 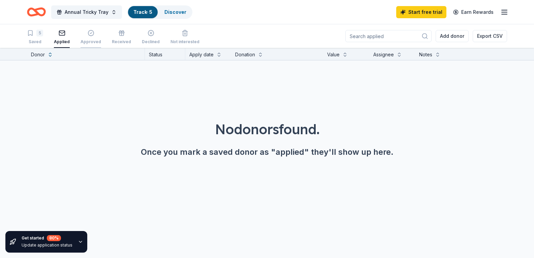 I want to click on div: Received, so click(x=121, y=42).